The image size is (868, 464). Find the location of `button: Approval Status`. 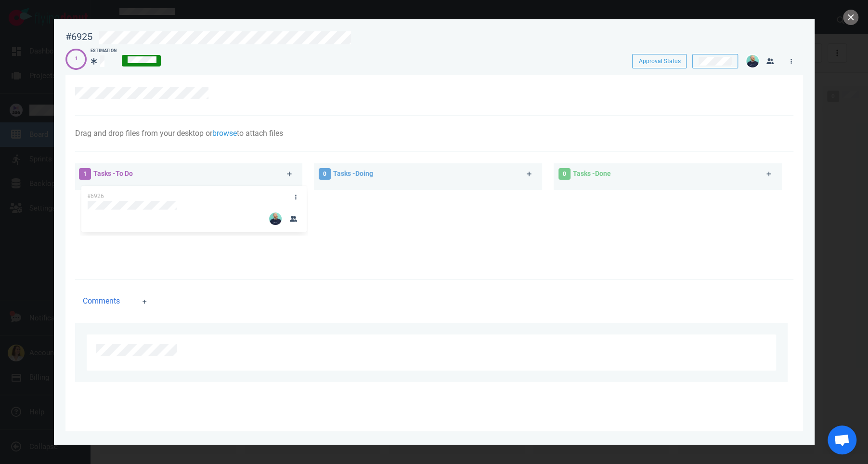

button: Approval Status is located at coordinates (659, 61).